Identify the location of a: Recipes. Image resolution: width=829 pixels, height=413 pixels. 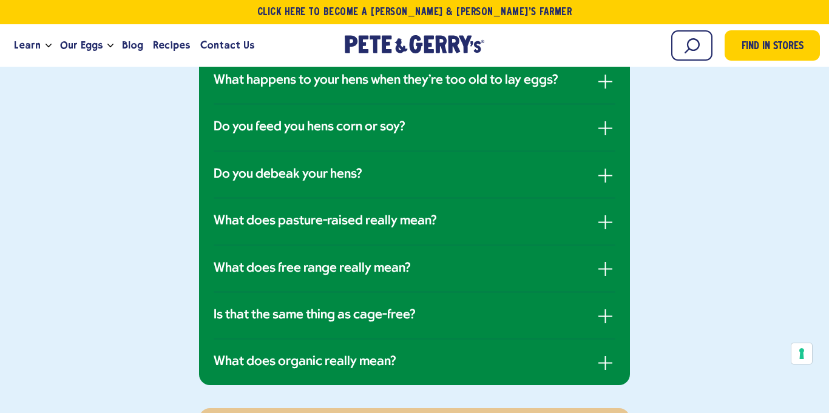
(171, 46).